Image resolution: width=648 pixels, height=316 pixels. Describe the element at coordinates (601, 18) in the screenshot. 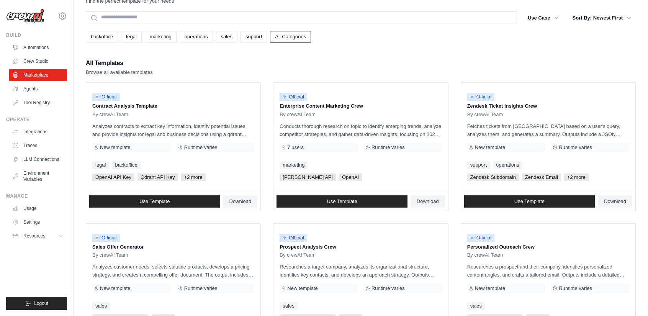

I see `button: Sort By: Newest First` at that location.